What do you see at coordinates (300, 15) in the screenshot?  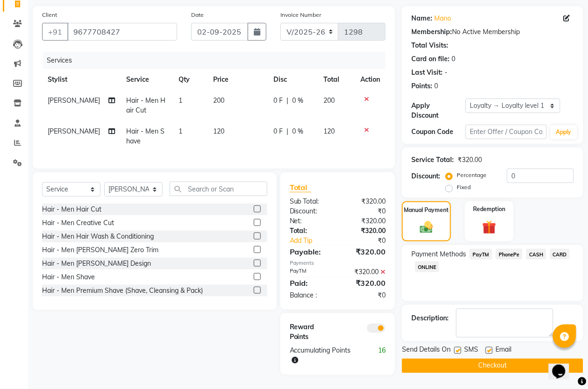 I see `label: Invoice Number` at bounding box center [300, 15].